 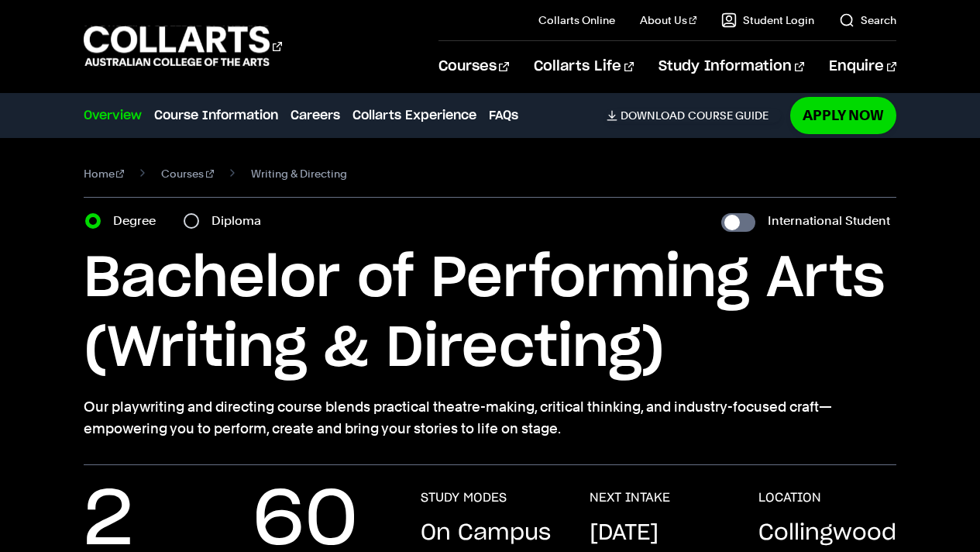 I want to click on label: Degree, so click(x=138, y=221).